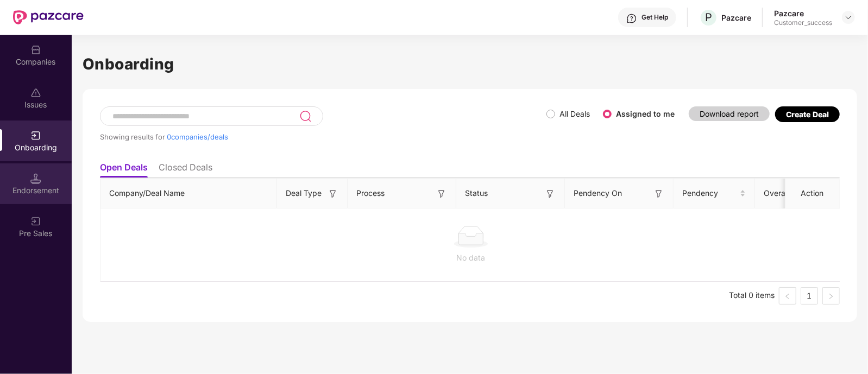  Describe the element at coordinates (323, 137) in the screenshot. I see `div: Showing results for` at that location.